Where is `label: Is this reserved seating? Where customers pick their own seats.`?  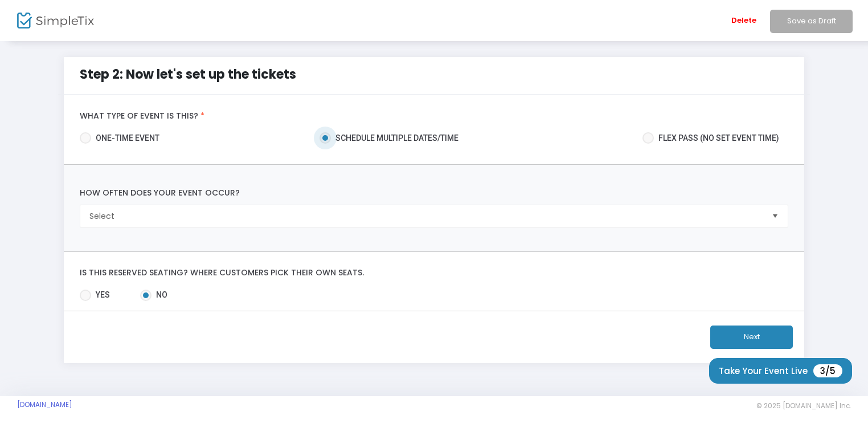 label: Is this reserved seating? Where customers pick their own seats. is located at coordinates (433, 273).